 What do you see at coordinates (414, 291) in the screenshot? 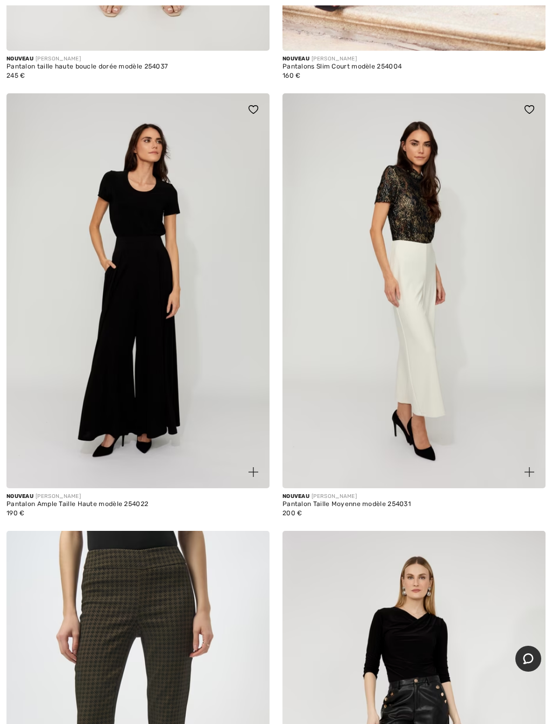
I see `a: Pantalon Taille Moyenne modèle 254031. Vanille` at bounding box center [414, 291].